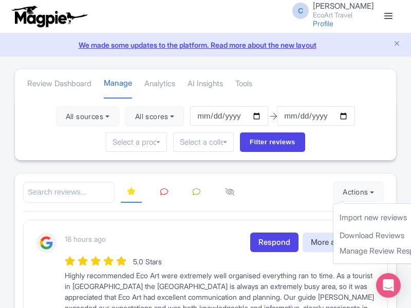 Image resolution: width=411 pixels, height=308 pixels. What do you see at coordinates (243, 84) in the screenshot?
I see `a: Tools` at bounding box center [243, 84].